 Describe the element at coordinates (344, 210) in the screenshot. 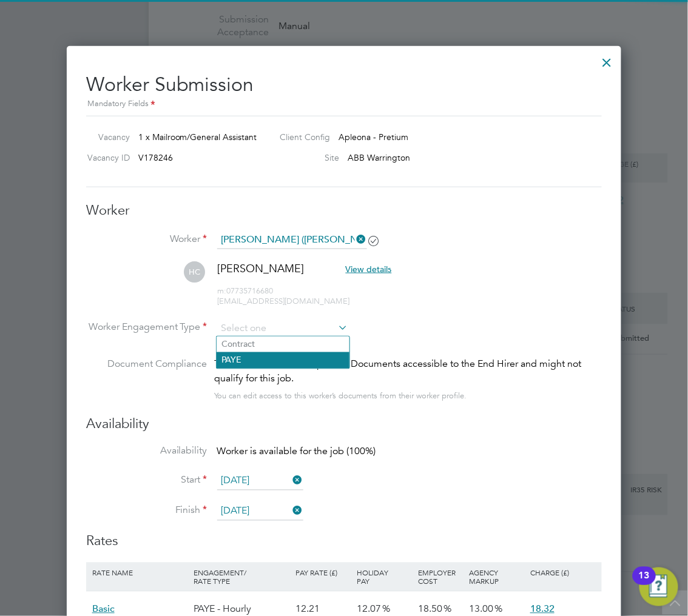

I see `h3: Worker` at that location.